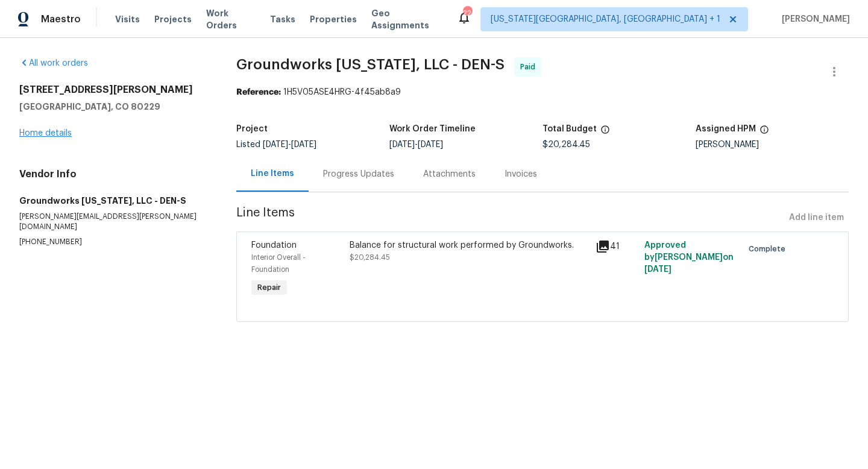 Image resolution: width=868 pixels, height=469 pixels. Describe the element at coordinates (521, 174) in the screenshot. I see `div: Invoices` at that location.